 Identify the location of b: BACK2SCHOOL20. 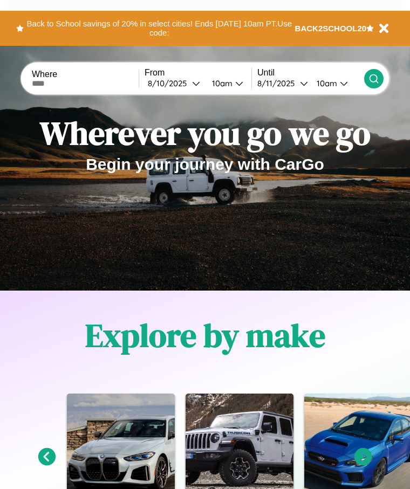
(330, 28).